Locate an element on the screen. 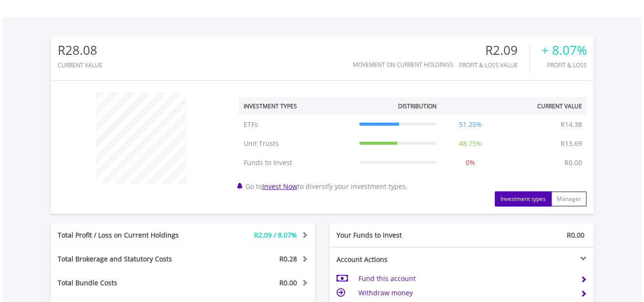 Image resolution: width=644 pixels, height=302 pixels. span: R2.09 / 8.07% is located at coordinates (275, 235).